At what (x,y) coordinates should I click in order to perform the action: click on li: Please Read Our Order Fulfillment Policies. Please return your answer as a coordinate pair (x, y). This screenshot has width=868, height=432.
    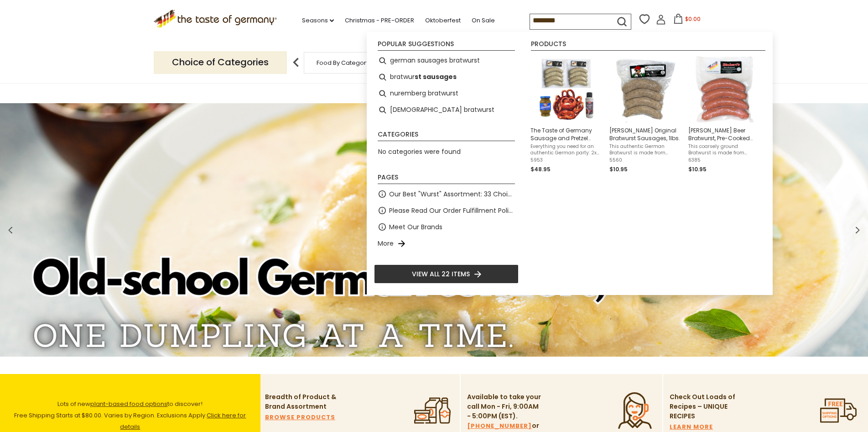
    Looking at the image, I should click on (445, 210).